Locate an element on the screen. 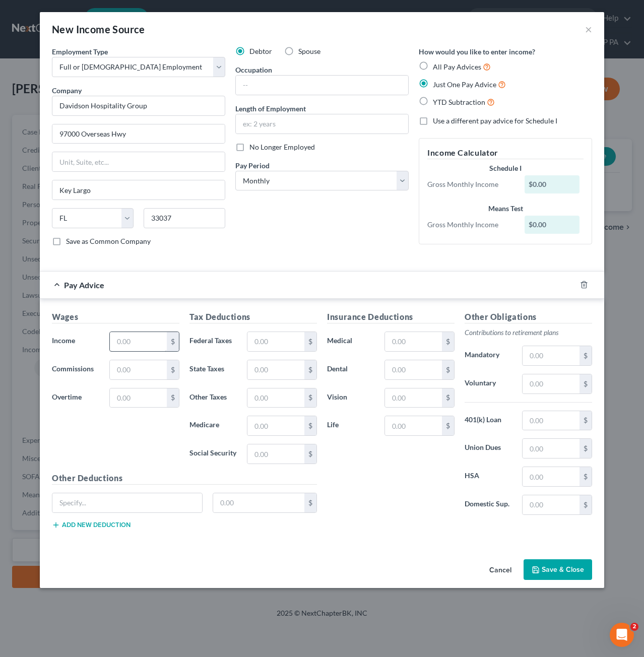 The width and height of the screenshot is (644, 657). span: Save as Common Company is located at coordinates (108, 241).